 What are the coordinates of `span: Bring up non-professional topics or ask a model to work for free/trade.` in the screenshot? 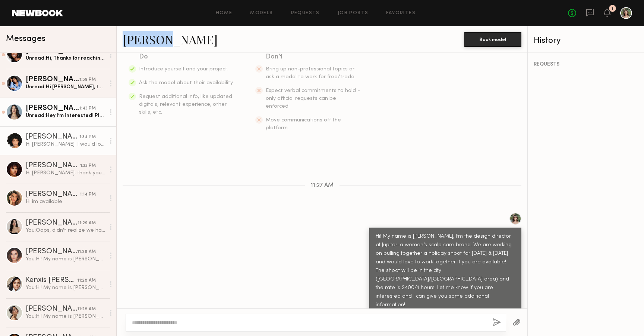 It's located at (311, 73).